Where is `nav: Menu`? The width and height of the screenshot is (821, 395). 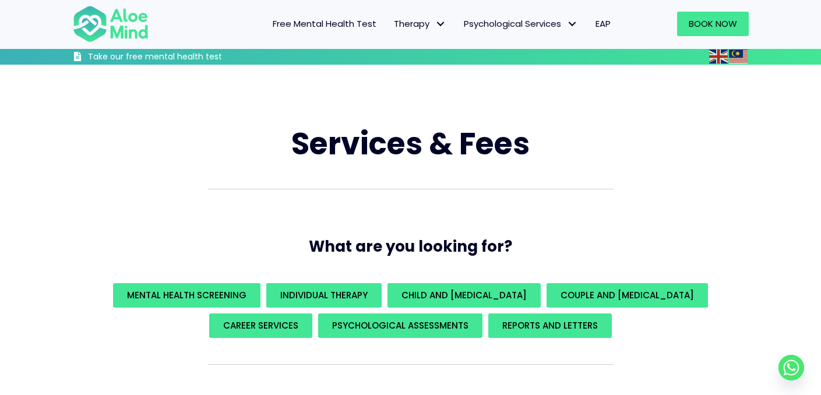 nav: Menu is located at coordinates (392, 24).